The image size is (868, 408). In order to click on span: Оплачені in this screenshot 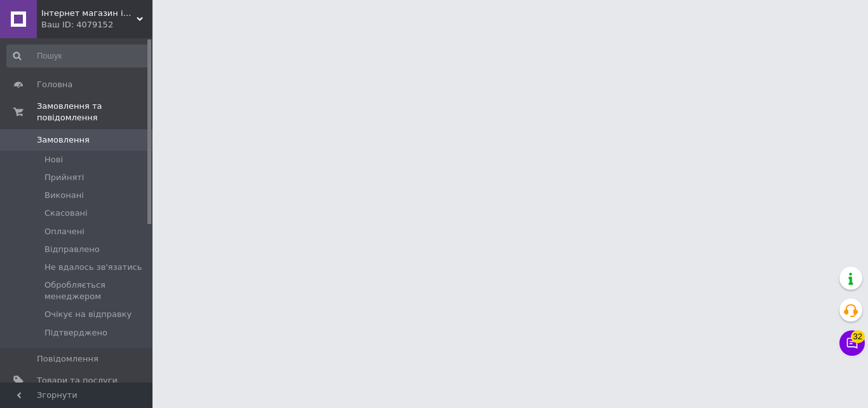, I will do `click(64, 232)`.